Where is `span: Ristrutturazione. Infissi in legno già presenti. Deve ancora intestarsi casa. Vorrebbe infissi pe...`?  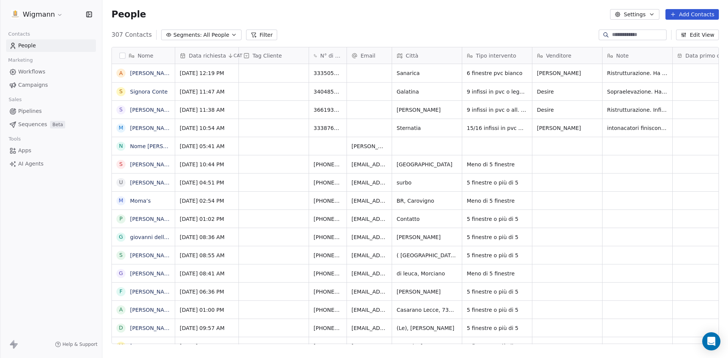
span: Ristrutturazione. Infissi in legno già presenti. Deve ancora intestarsi casa. Vorrebbe infissi pe... is located at coordinates (637, 110).